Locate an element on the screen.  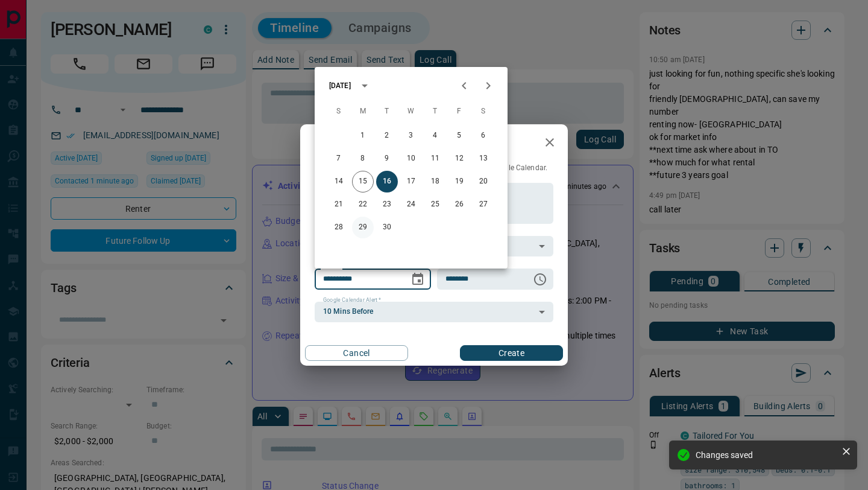
button: 11 is located at coordinates (435, 158).